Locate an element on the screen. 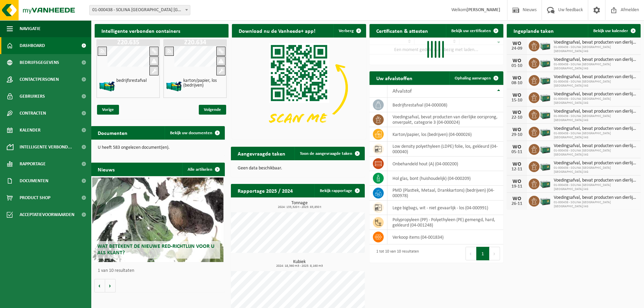 This screenshot has height=308, width=644. h3: Kubiek is located at coordinates (299, 264).